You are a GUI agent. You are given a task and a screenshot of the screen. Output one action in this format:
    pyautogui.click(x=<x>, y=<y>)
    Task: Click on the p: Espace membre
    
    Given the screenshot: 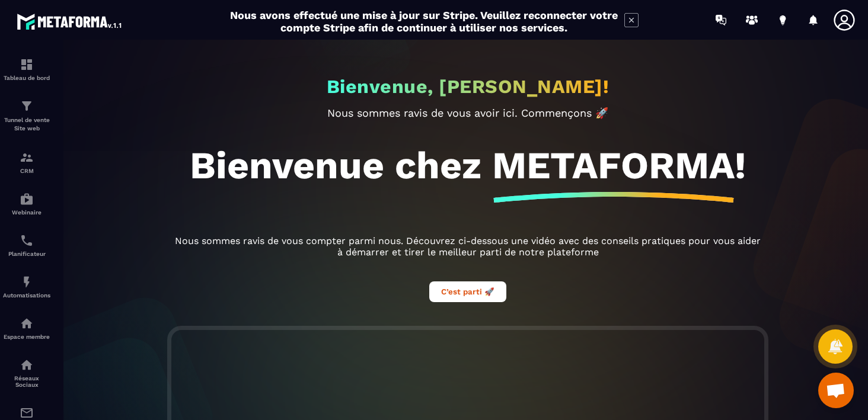 What is the action you would take?
    pyautogui.click(x=27, y=336)
    